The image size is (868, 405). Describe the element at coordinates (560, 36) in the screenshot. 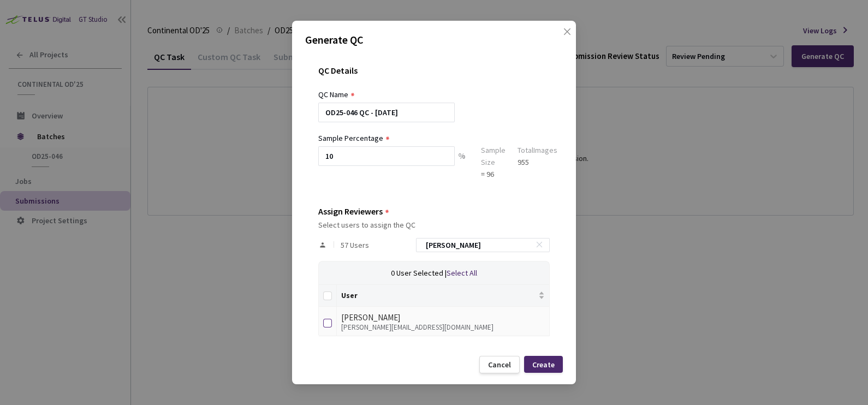

I see `button: Close` at that location.